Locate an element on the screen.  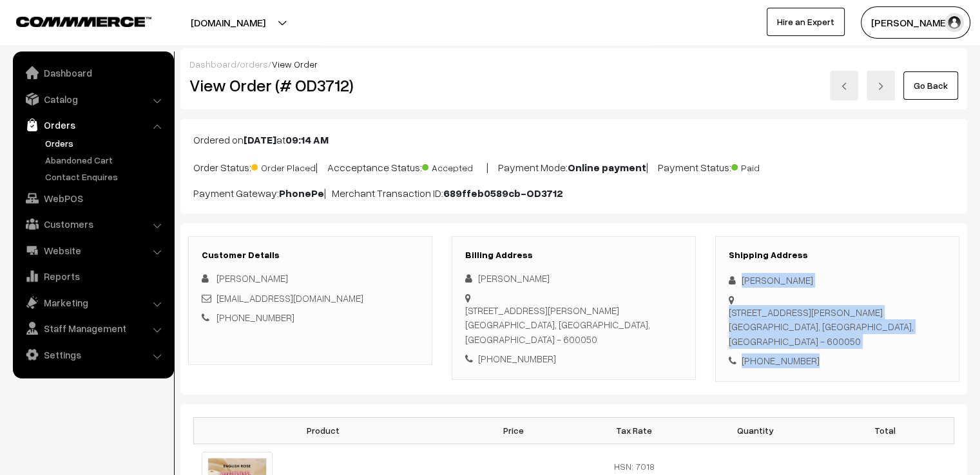
h2: View Order (# OD3712) is located at coordinates (311, 85).